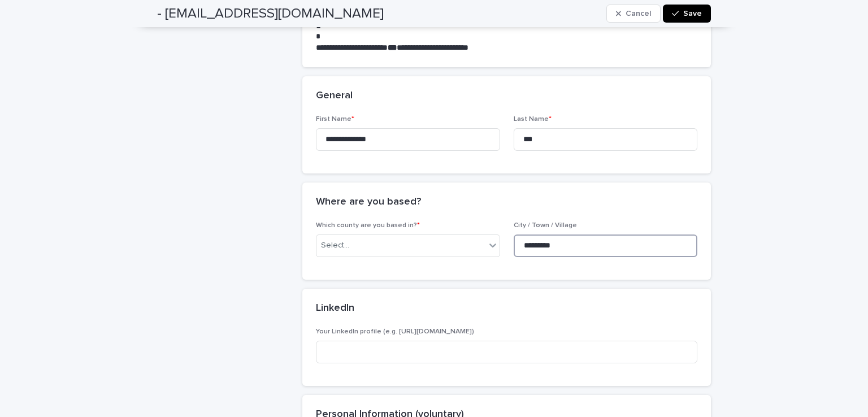 Image resolution: width=868 pixels, height=417 pixels. What do you see at coordinates (634, 14) in the screenshot?
I see `button: Cancel` at bounding box center [634, 14].